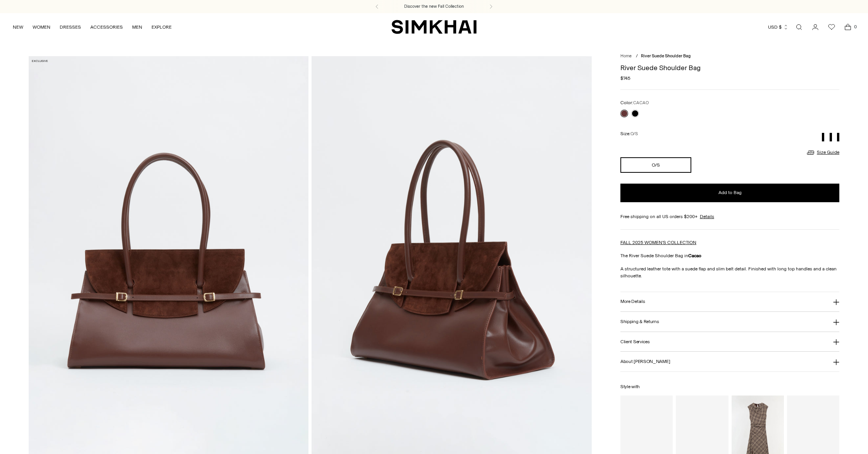  I want to click on span: $745, so click(625, 78).